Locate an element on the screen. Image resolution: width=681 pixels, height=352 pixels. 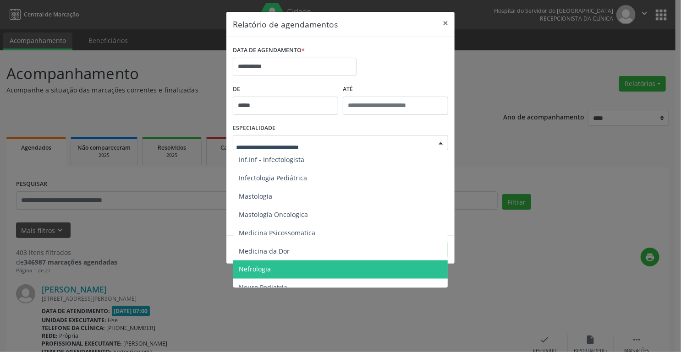
label: De is located at coordinates (286, 89).